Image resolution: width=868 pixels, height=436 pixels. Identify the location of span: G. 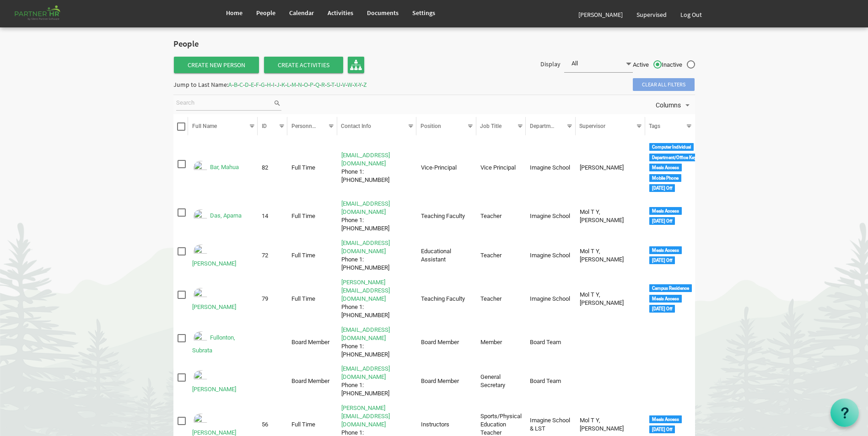
(263, 84).